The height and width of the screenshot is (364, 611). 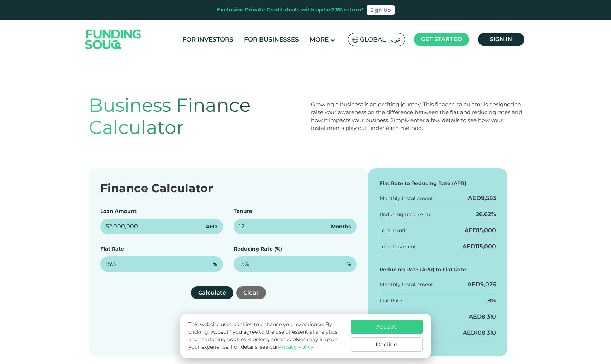 What do you see at coordinates (271, 40) in the screenshot?
I see `a: For Businesses` at bounding box center [271, 40].